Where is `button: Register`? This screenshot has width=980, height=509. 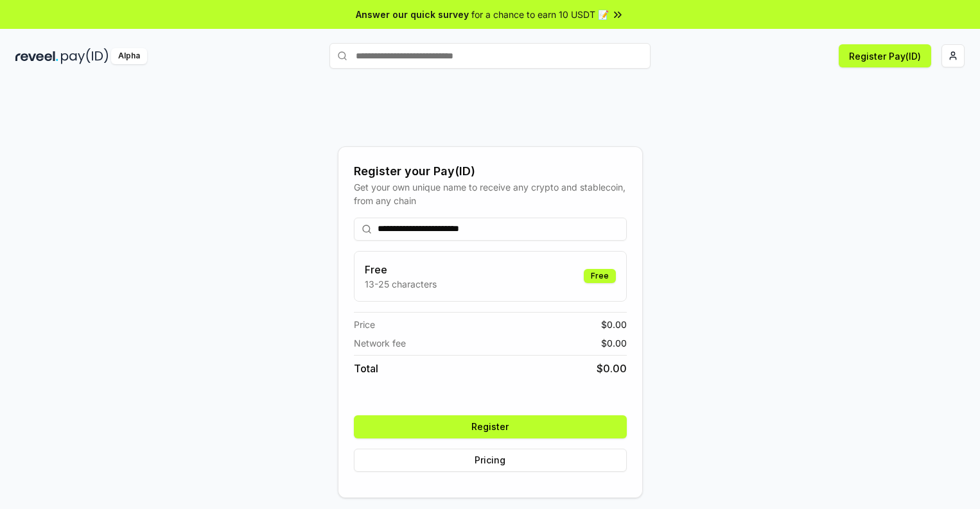 button: Register is located at coordinates (490, 427).